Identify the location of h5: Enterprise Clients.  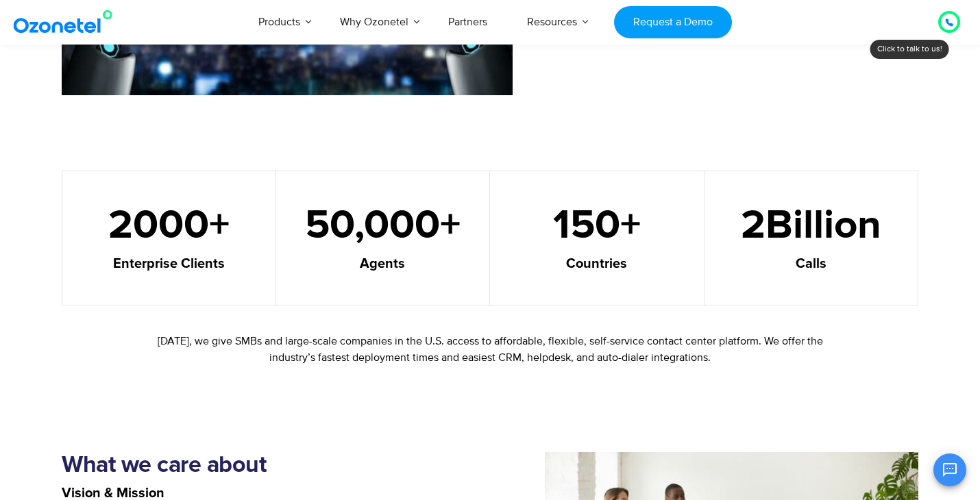
(169, 263).